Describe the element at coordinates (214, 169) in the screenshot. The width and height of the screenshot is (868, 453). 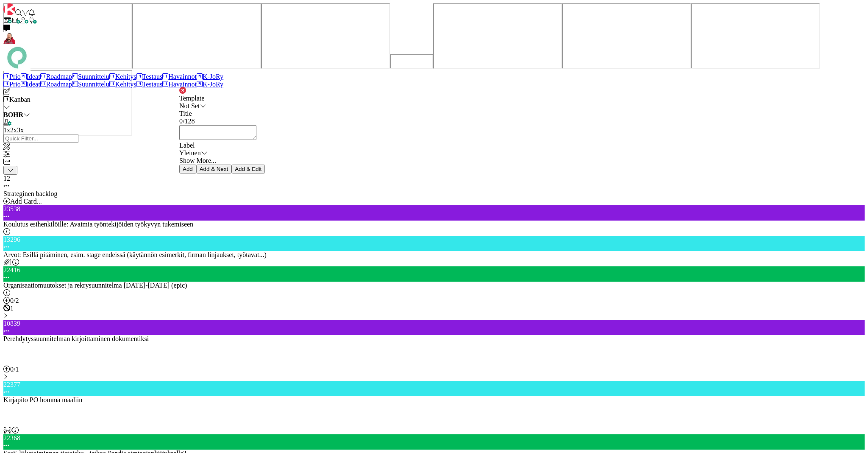
I see `button: Add & Next` at that location.